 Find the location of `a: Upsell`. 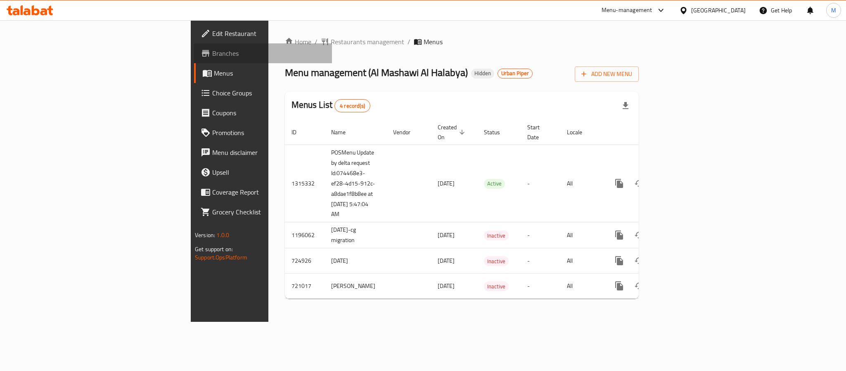

a: Upsell is located at coordinates (263, 172).